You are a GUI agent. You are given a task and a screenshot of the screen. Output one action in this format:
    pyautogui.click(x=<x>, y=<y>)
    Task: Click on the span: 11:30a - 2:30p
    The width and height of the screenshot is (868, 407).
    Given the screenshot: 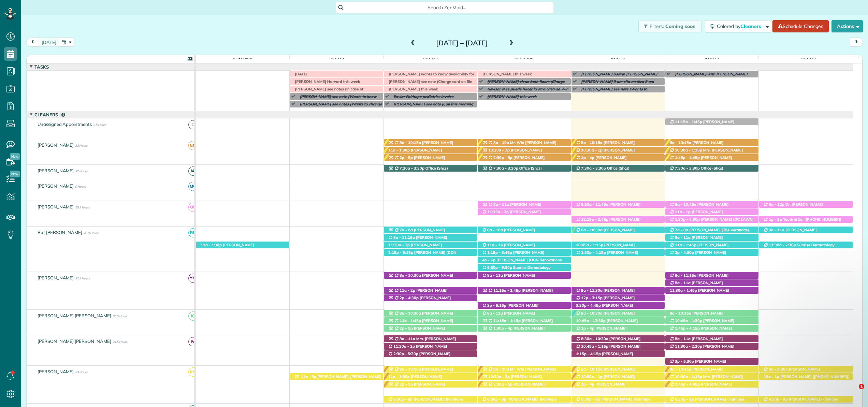 What is the action you would take?
    pyautogui.click(x=782, y=245)
    